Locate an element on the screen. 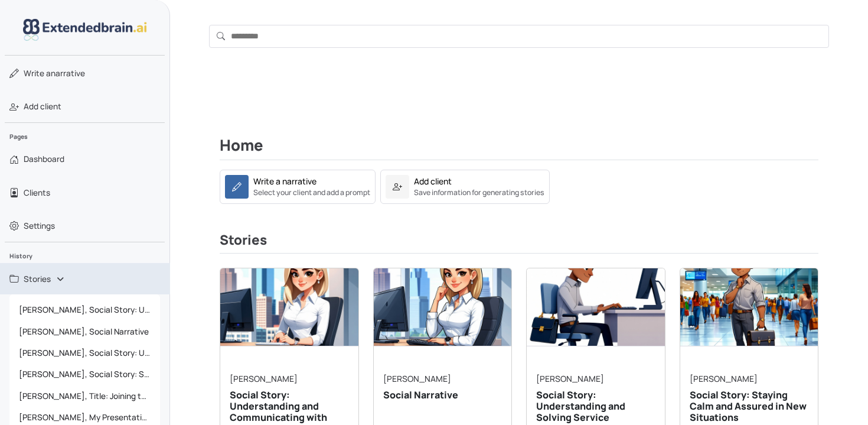 This screenshot has height=425, width=868. div: Add client is located at coordinates (433, 181).